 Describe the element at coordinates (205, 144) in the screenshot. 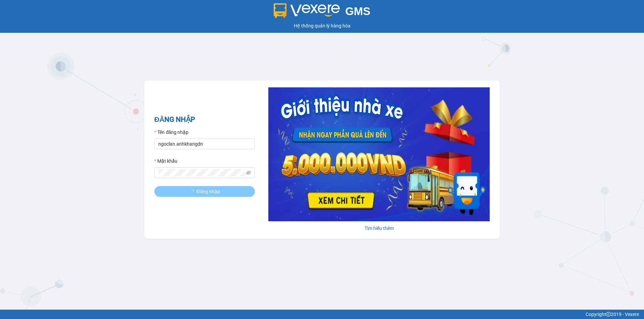

I see `input: Tên đăng nhập` at that location.